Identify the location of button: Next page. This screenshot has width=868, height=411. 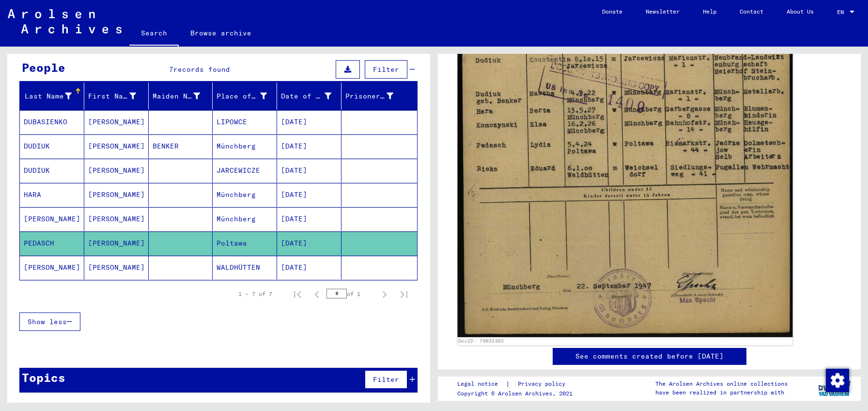
(385, 294).